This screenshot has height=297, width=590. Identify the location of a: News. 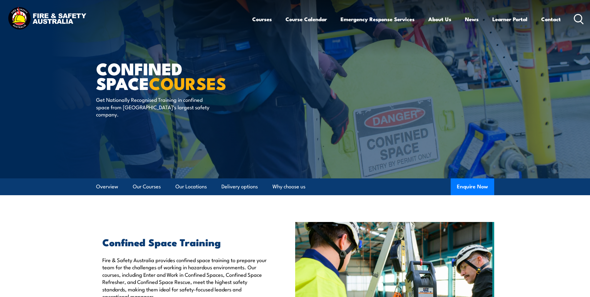
(472, 19).